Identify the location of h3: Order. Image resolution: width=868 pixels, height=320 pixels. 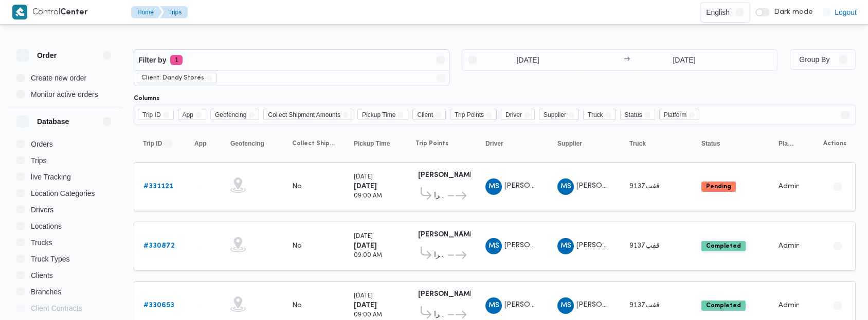
(47, 55).